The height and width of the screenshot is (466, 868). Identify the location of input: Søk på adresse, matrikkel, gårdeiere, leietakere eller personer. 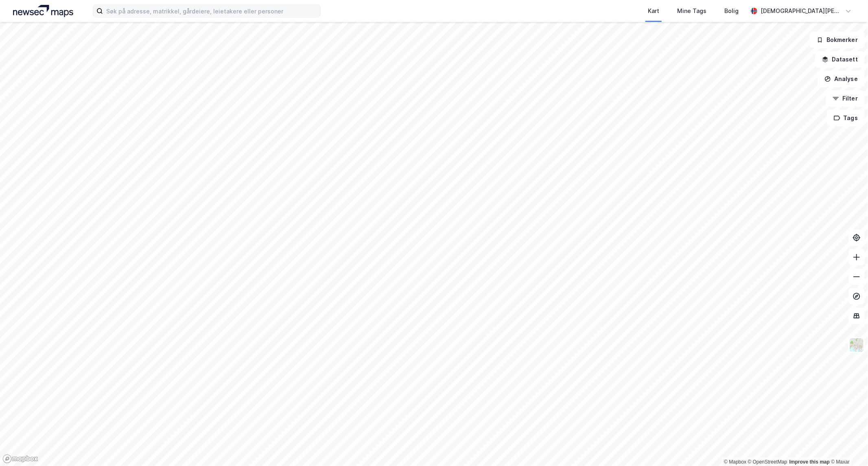
(212, 11).